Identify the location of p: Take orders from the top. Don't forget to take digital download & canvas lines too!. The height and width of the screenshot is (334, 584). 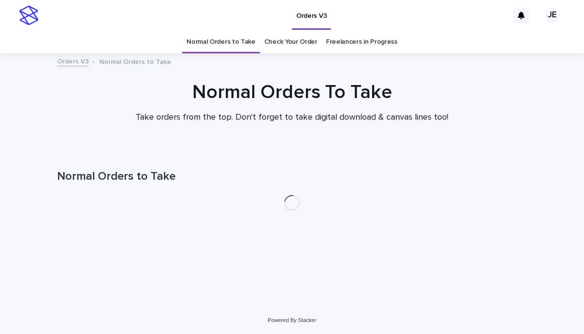
(292, 118).